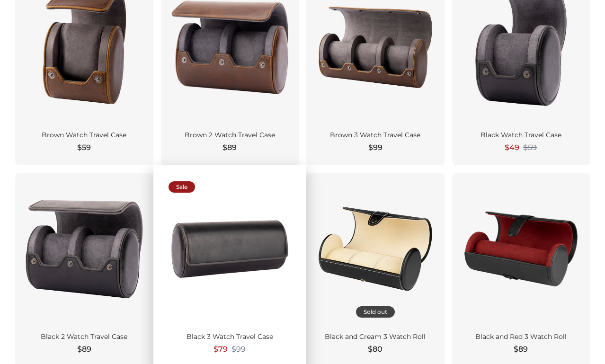  I want to click on div: Black 2 Watch Travel Case, so click(84, 337).